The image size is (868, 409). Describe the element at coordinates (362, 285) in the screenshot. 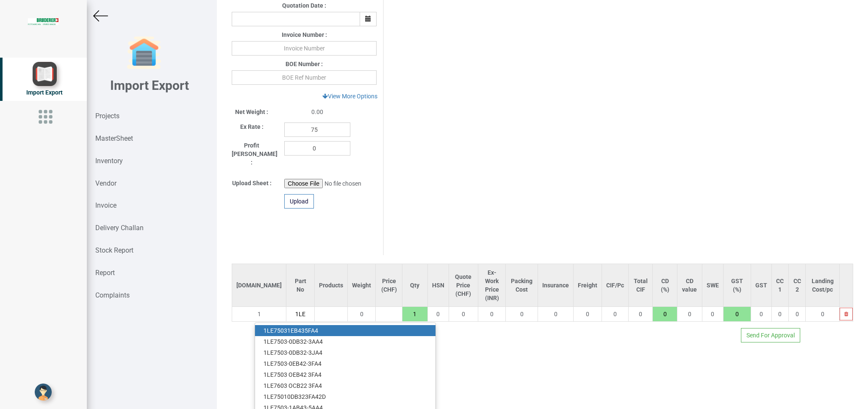

I see `th: Weight` at that location.